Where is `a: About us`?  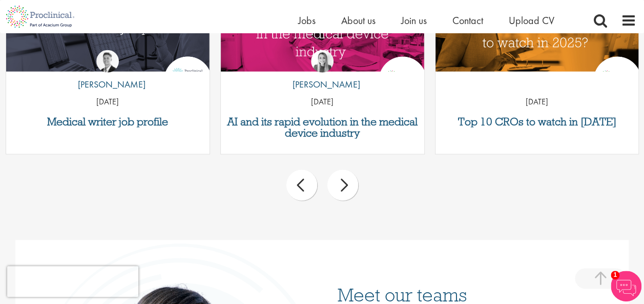 a: About us is located at coordinates (358, 20).